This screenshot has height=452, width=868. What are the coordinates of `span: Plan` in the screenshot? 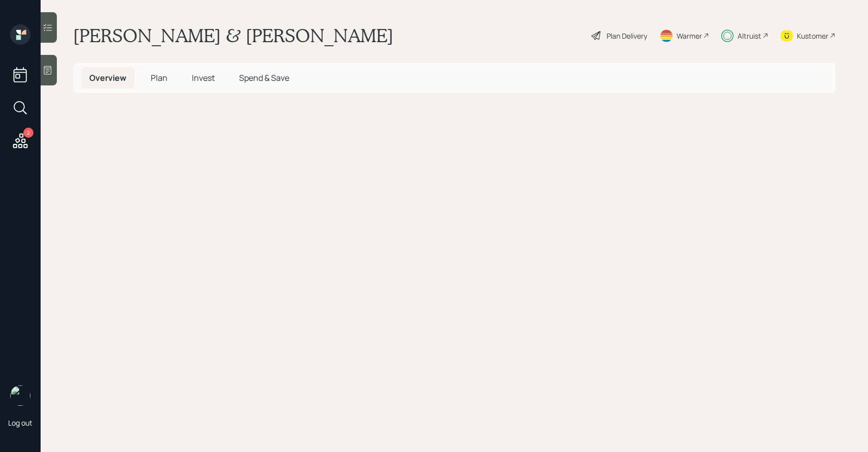 It's located at (159, 78).